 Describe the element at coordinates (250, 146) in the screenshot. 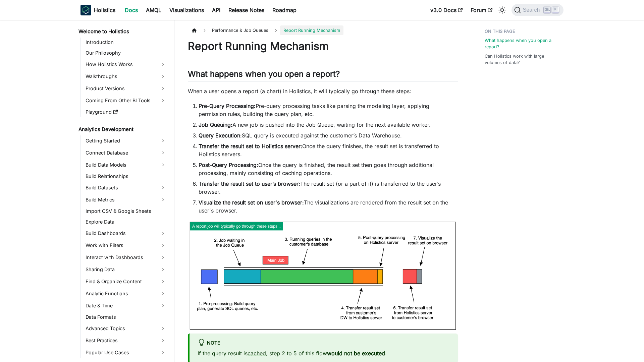

I see `strong: Transfer the result set to Holistics server:` at that location.